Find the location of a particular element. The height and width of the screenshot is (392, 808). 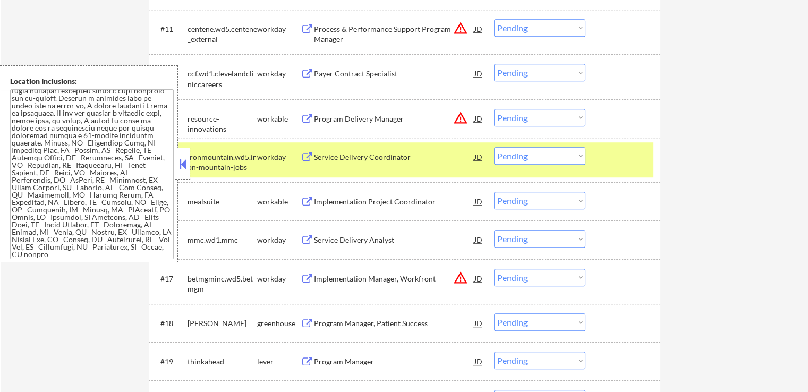

div: betmgminc.wd5.betmgm is located at coordinates (222, 284).